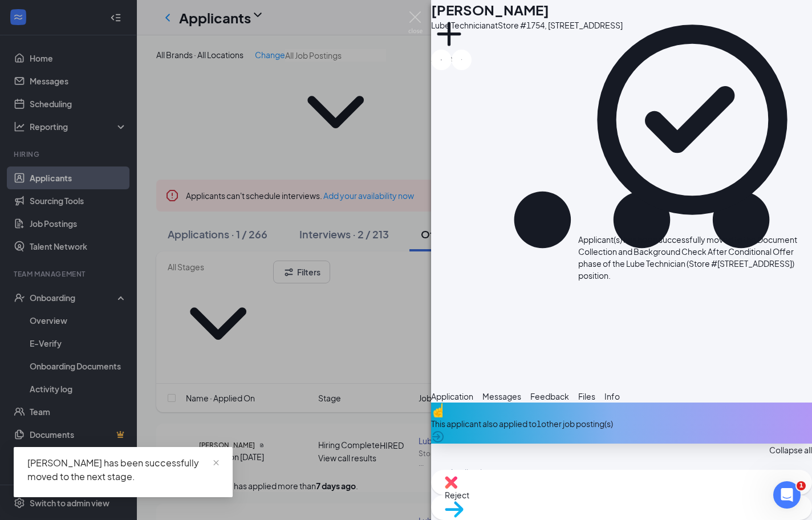  Describe the element at coordinates (612, 396) in the screenshot. I see `span: Info` at that location.